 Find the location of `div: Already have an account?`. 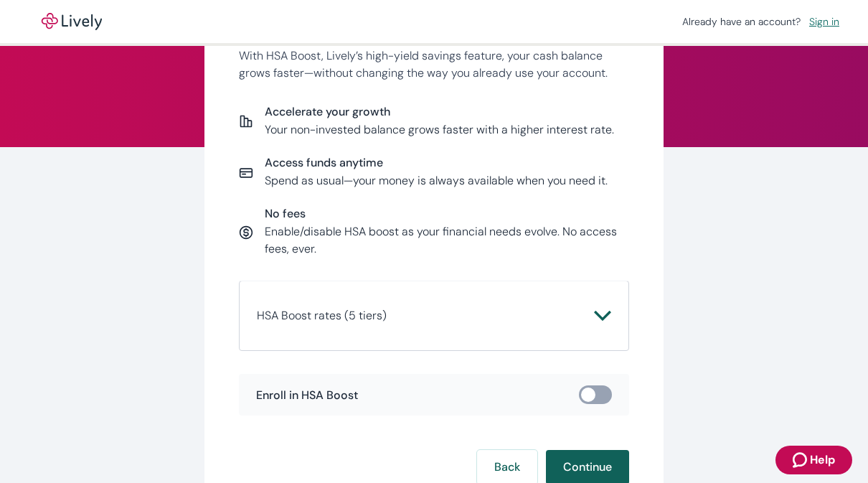

div: Already have an account? is located at coordinates (763, 21).